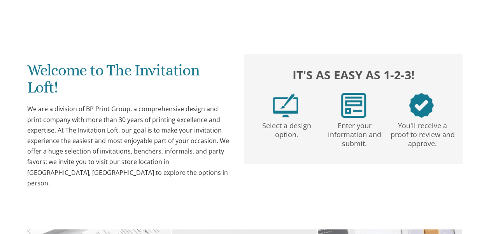  Describe the element at coordinates (129, 82) in the screenshot. I see `h1: Welcome to The Invitation Loft!` at that location.